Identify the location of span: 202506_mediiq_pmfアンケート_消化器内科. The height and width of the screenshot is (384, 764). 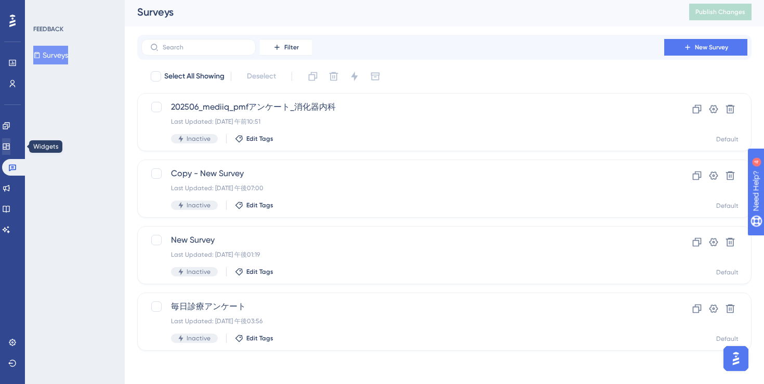
(403, 107).